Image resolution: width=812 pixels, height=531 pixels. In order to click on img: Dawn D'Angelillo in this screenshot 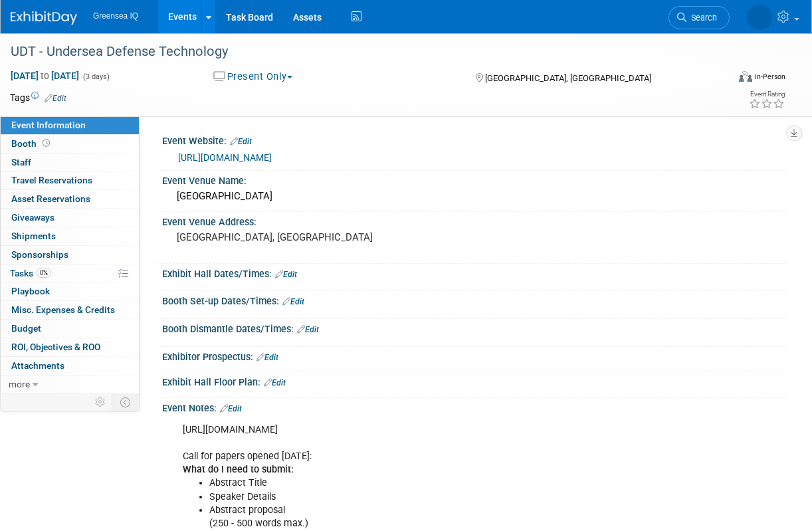, I will do `click(760, 17)`.